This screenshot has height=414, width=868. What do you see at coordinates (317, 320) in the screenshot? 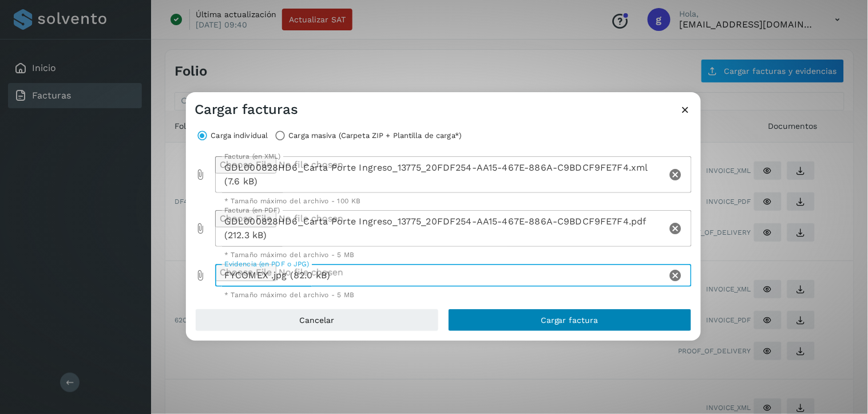
I see `button: Cancelar` at bounding box center [317, 320].